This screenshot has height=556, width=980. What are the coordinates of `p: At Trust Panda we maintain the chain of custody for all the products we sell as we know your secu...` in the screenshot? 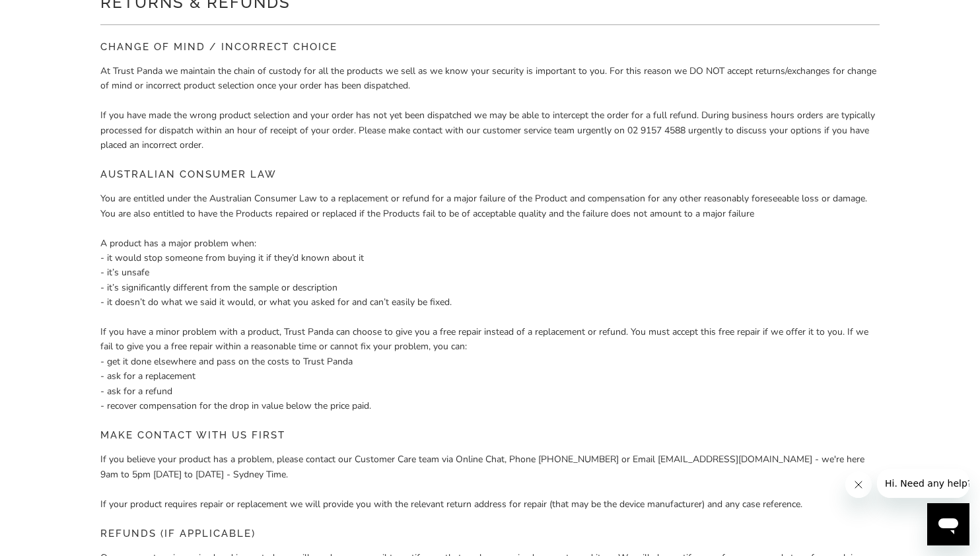 It's located at (490, 108).